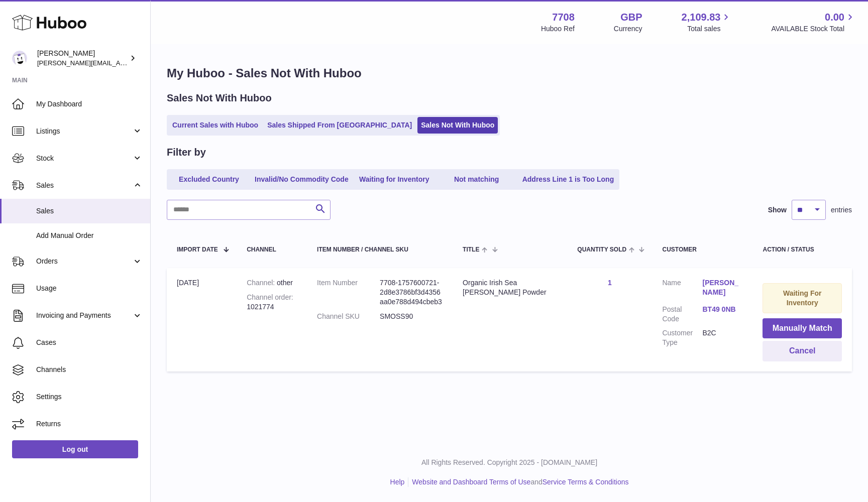 This screenshot has height=502, width=868. I want to click on div: Action / Status, so click(802, 250).